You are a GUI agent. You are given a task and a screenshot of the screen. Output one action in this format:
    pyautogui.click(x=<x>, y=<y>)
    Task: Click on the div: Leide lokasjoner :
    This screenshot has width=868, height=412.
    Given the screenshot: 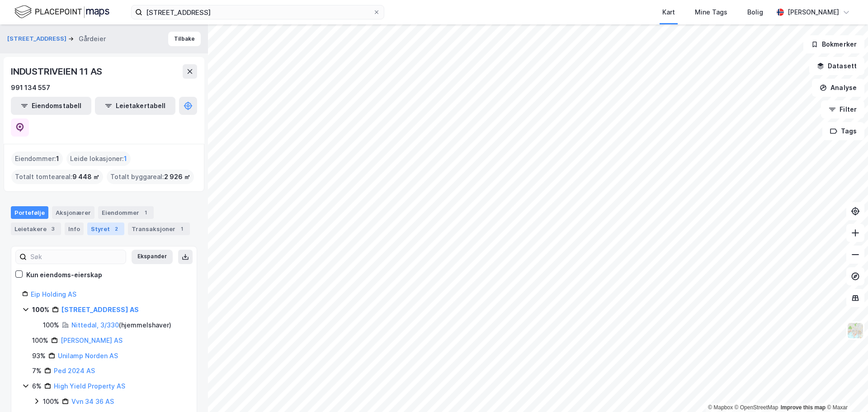 What is the action you would take?
    pyautogui.click(x=98, y=159)
    